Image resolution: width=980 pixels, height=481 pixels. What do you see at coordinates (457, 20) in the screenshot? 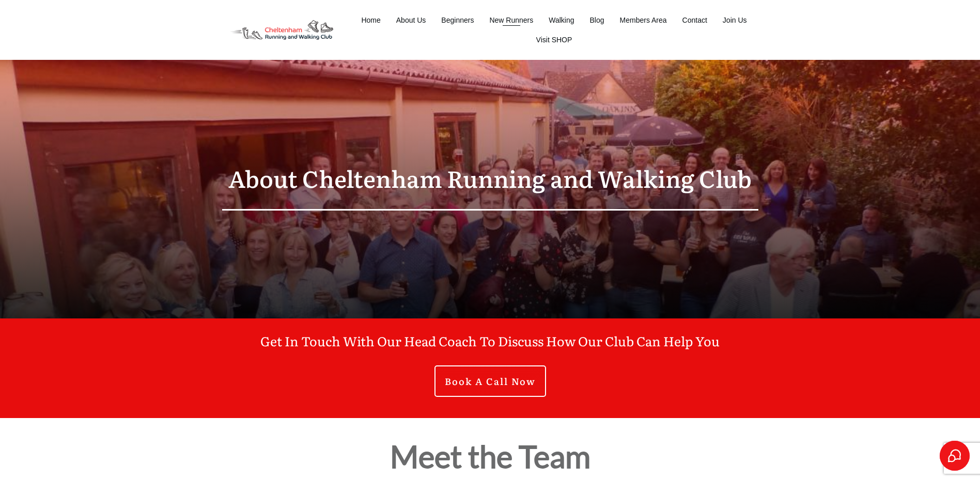
I see `span: Beginners` at bounding box center [457, 20].